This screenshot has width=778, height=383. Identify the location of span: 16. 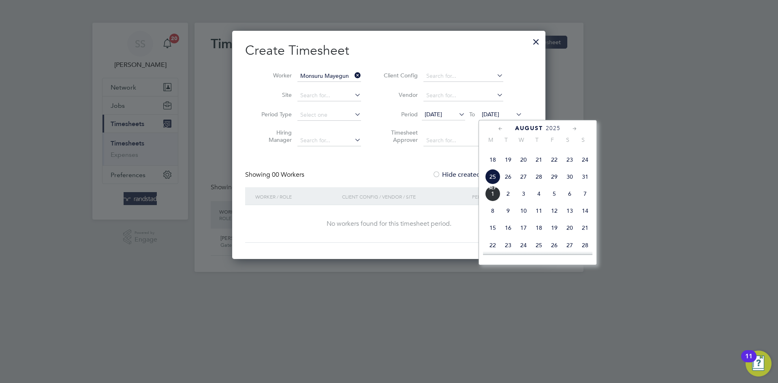
(508, 228).